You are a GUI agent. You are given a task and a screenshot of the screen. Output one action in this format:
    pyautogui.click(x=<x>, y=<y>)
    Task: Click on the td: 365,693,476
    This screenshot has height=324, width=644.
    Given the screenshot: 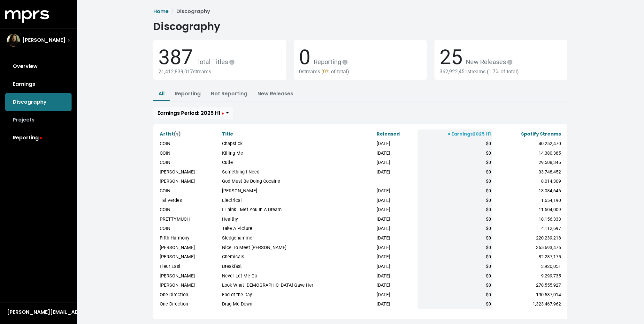 What is the action you would take?
    pyautogui.click(x=527, y=248)
    